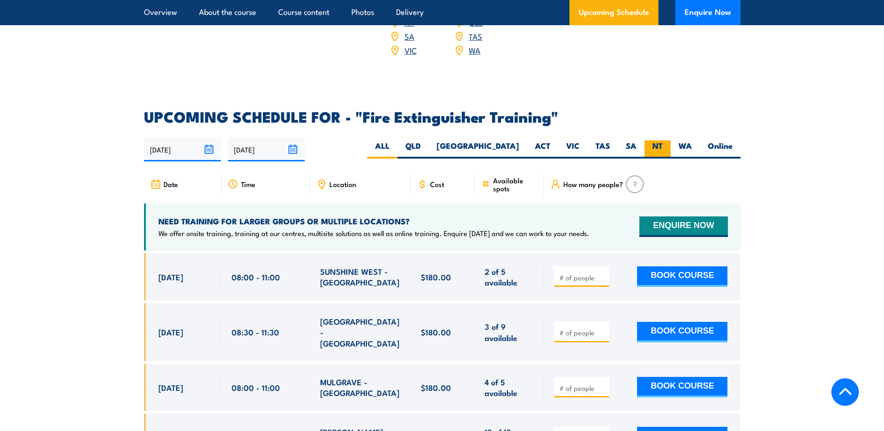  I want to click on a: SA, so click(409, 36).